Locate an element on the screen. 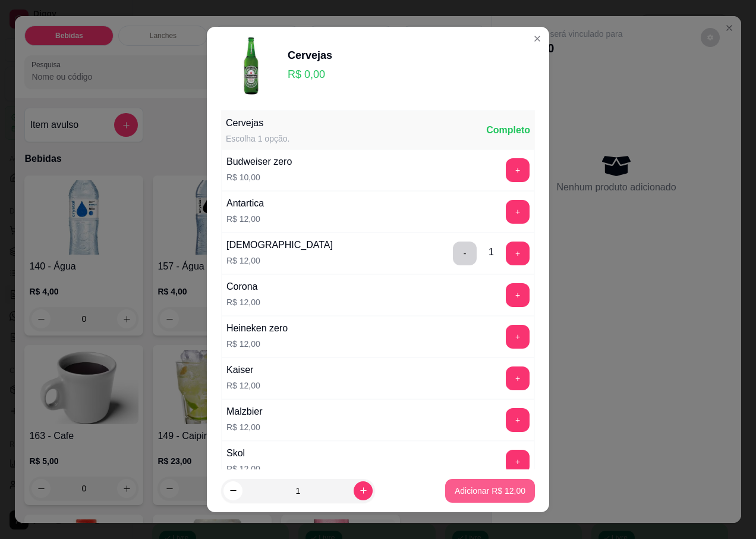  button: decrease-product-quantity is located at coordinates (233, 491).